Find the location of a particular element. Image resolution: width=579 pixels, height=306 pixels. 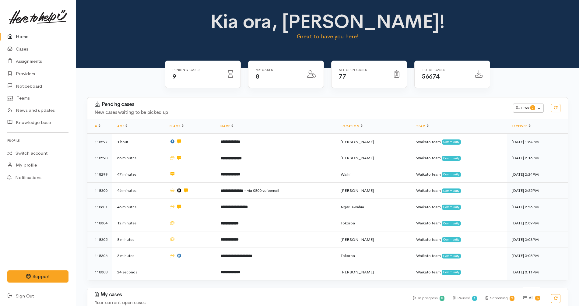

td: 12 minutes is located at coordinates (139, 223).